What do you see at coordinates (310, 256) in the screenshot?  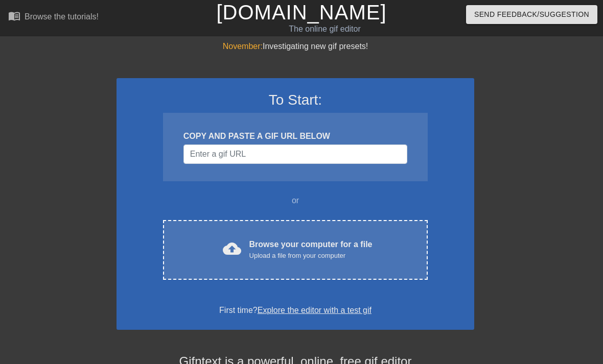 I see `div: Upload a file from your computer` at bounding box center [310, 256].